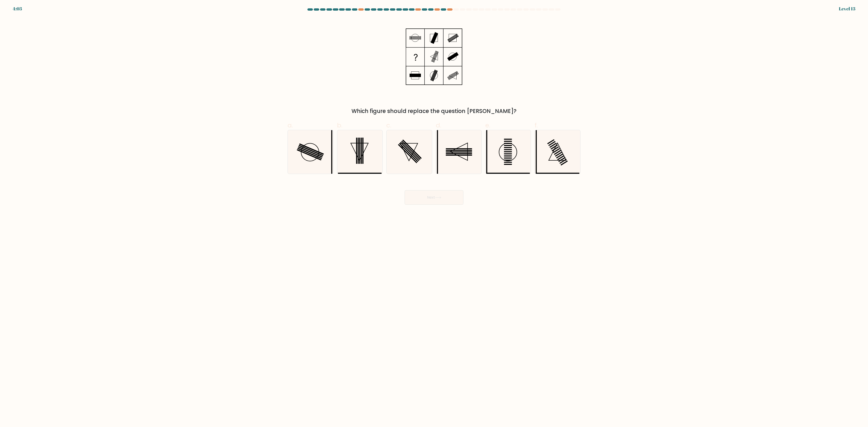  What do you see at coordinates (438, 125) in the screenshot?
I see `span: d.` at bounding box center [438, 125].